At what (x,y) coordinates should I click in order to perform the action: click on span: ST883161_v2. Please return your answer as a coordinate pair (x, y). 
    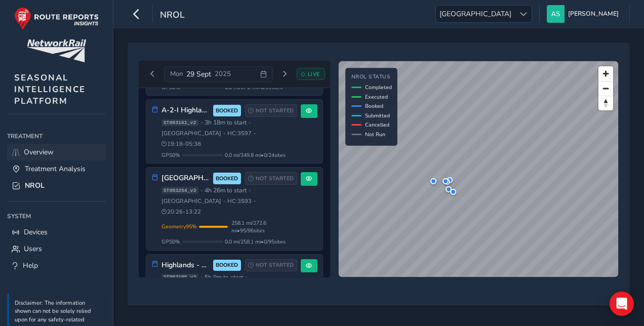
    Looking at the image, I should click on (180, 123).